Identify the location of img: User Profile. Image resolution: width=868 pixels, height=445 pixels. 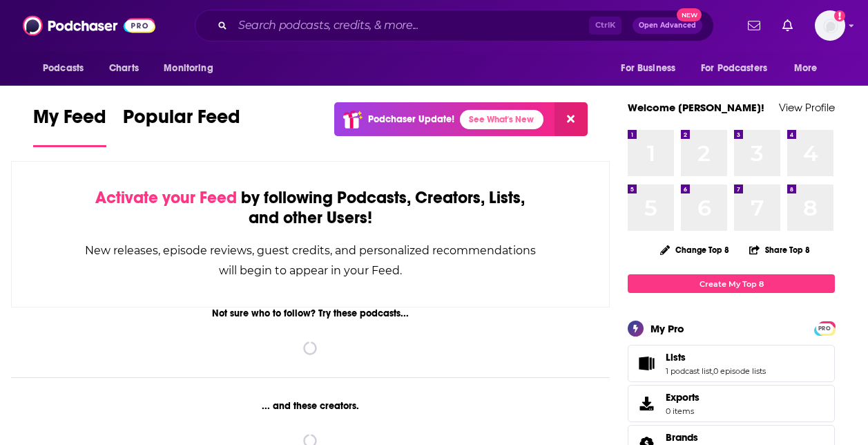
(830, 25).